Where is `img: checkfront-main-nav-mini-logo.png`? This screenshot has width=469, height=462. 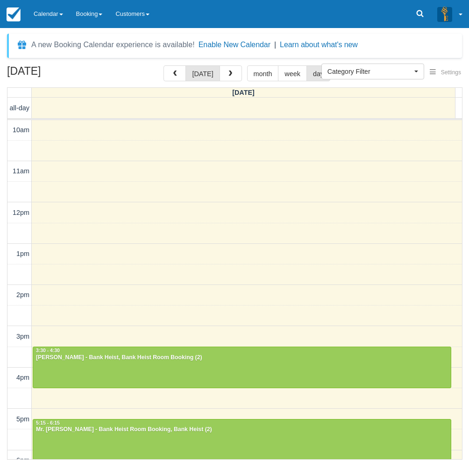 img: checkfront-main-nav-mini-logo.png is located at coordinates (14, 14).